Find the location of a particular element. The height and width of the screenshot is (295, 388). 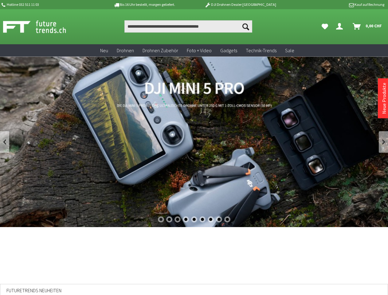

div: 8 is located at coordinates (219, 219).